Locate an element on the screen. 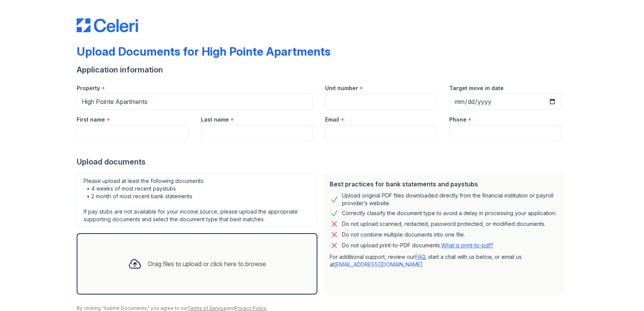 This screenshot has height=311, width=644. div: Best practices for bank statements and paystubs is located at coordinates (444, 184).